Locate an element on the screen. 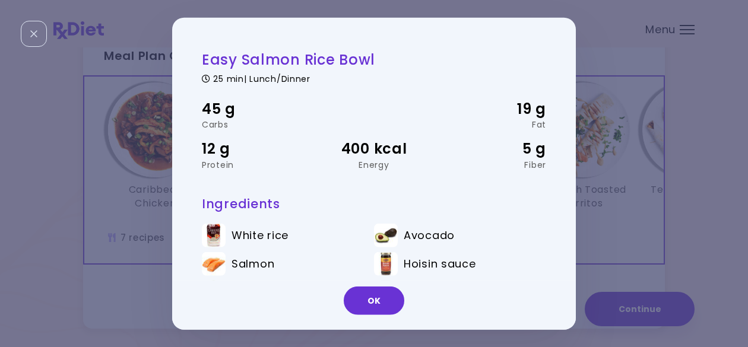 This screenshot has width=748, height=347. div: Fiber is located at coordinates (489, 164).